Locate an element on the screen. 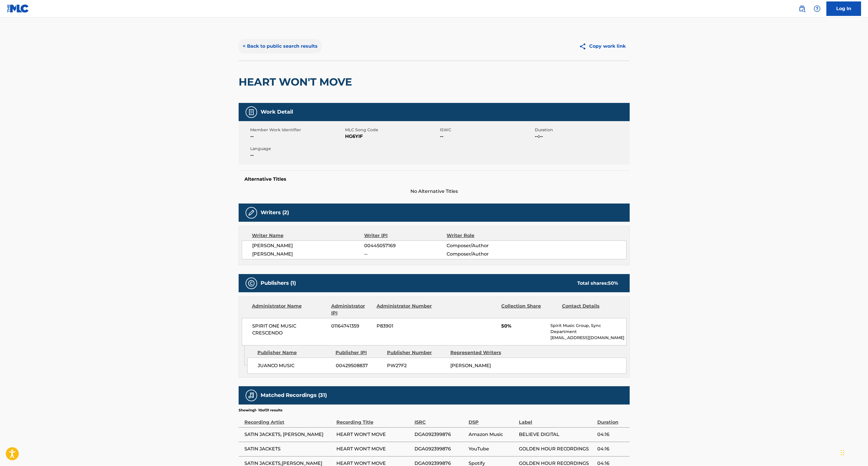  span: SPIRIT ONE MUSIC CRESCENDO is located at coordinates (290, 330).